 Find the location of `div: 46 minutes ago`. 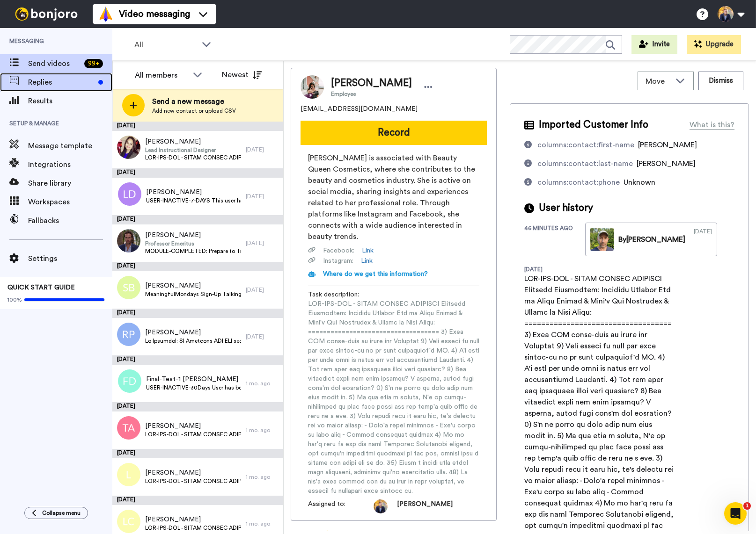

div: 46 minutes ago is located at coordinates (555, 240).